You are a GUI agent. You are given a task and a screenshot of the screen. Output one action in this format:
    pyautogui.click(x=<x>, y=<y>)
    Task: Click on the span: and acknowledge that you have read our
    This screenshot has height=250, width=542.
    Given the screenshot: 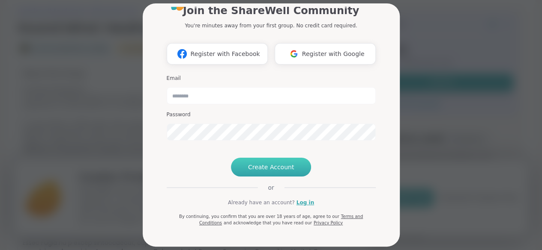 What is the action you would take?
    pyautogui.click(x=268, y=223)
    